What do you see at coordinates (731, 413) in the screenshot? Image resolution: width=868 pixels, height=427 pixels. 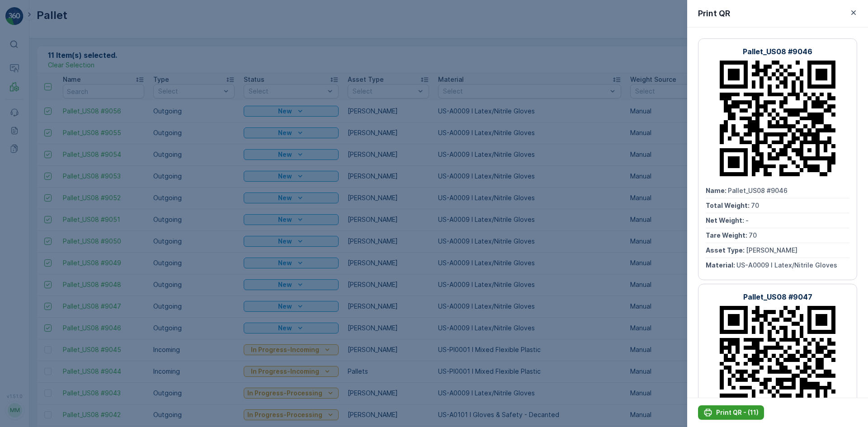 I see `button: Print QR - (11)` at bounding box center [731, 413].